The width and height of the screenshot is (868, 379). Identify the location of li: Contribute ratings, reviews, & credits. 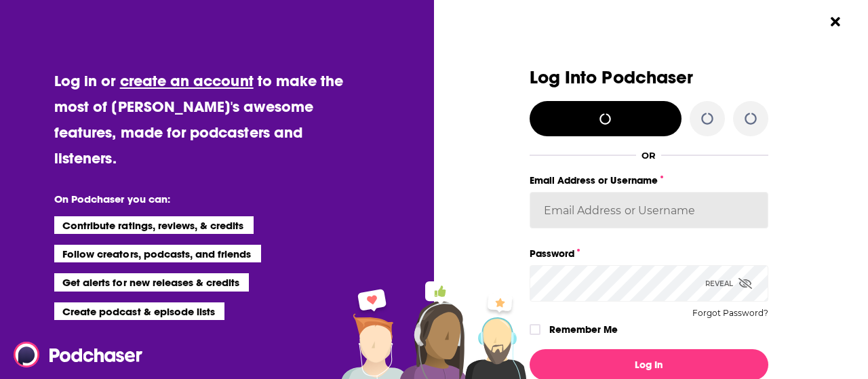
(154, 225).